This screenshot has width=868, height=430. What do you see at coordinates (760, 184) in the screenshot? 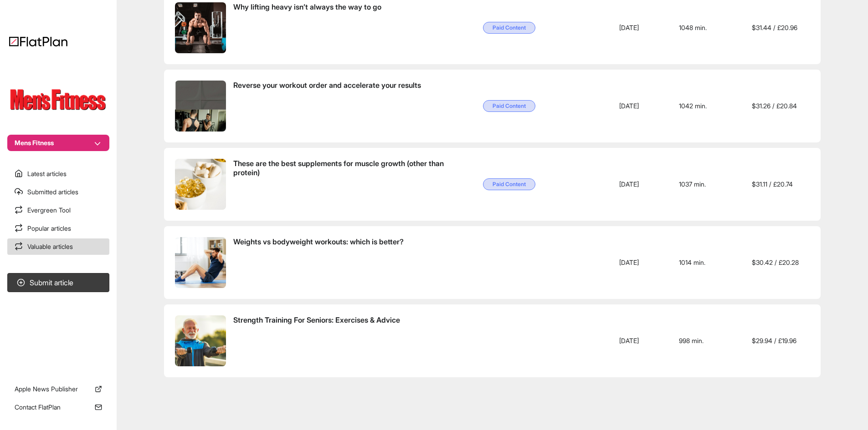
I see `span: $ 31.11` at bounding box center [760, 184].